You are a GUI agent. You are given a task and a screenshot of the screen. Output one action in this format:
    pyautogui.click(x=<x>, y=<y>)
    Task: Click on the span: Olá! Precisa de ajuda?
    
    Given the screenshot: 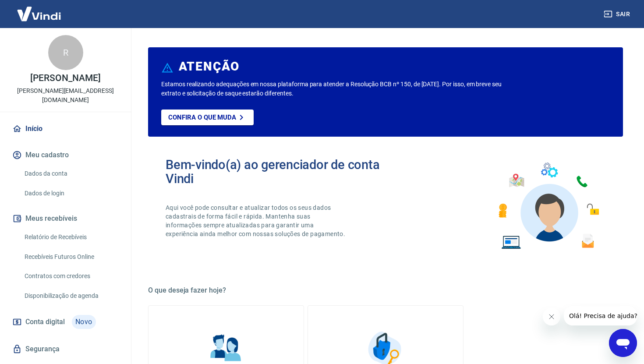 What is the action you would take?
    pyautogui.click(x=40, y=10)
    